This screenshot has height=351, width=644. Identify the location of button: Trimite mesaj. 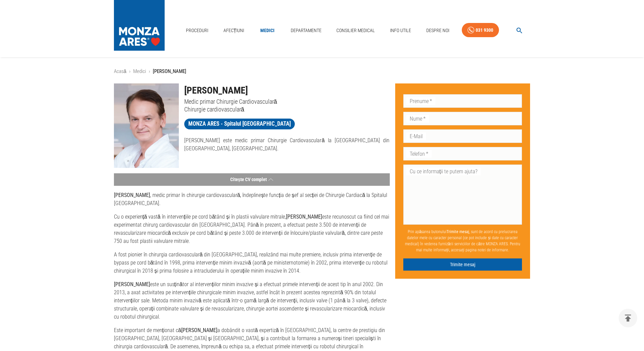
(463, 265).